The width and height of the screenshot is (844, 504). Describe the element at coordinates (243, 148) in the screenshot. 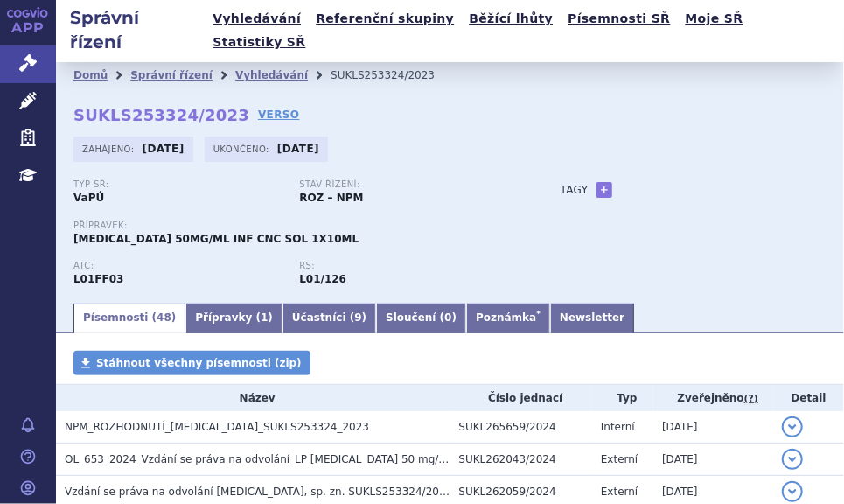

I see `span: Ukončeno:` at that location.